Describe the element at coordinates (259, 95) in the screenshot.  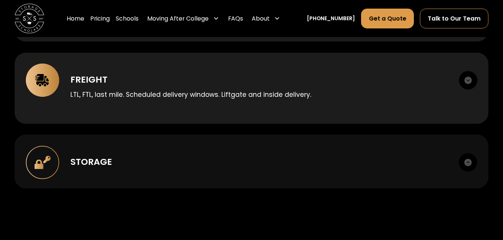
I see `p: LTL, FTL, last mile. Scheduled delivery windows. Liftgate and inside delivery.` at that location.